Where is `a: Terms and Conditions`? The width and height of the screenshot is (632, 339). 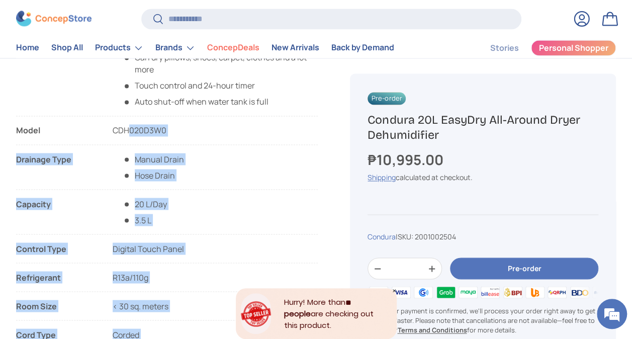
a: Terms and Conditions is located at coordinates (432, 329).